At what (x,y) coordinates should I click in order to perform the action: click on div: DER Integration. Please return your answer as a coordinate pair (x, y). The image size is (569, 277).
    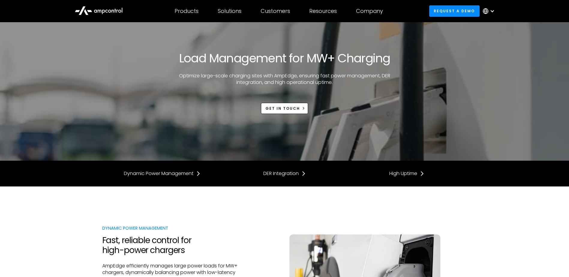
    Looking at the image, I should click on (281, 174).